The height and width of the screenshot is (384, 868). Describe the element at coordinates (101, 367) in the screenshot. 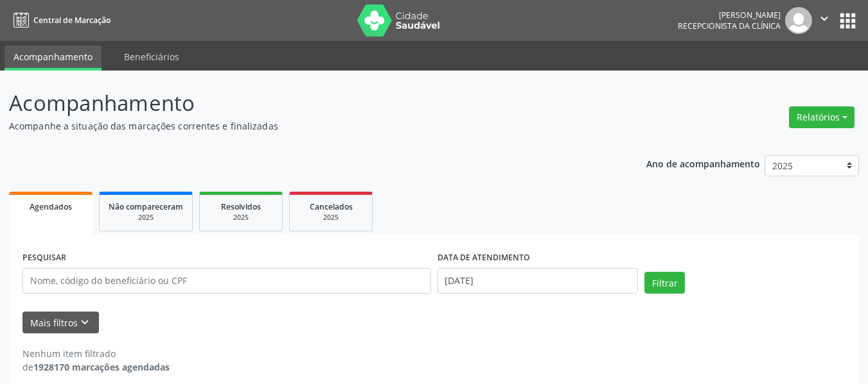

I see `strong: 1928170 marcações agendadas` at that location.